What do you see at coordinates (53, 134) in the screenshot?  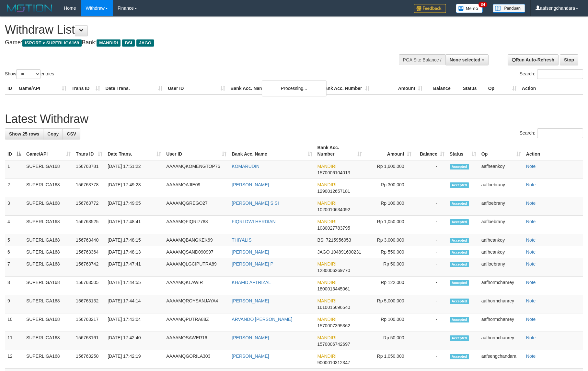 I see `a: Copy` at bounding box center [53, 134].